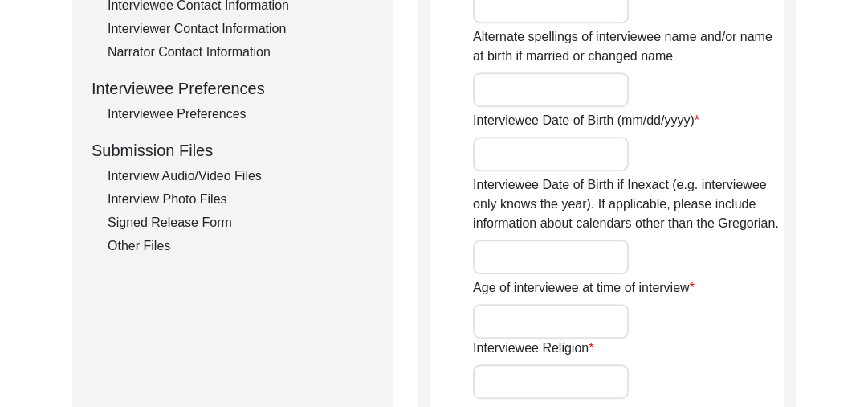  What do you see at coordinates (241, 199) in the screenshot?
I see `div: Interview Photo Files` at bounding box center [241, 199].